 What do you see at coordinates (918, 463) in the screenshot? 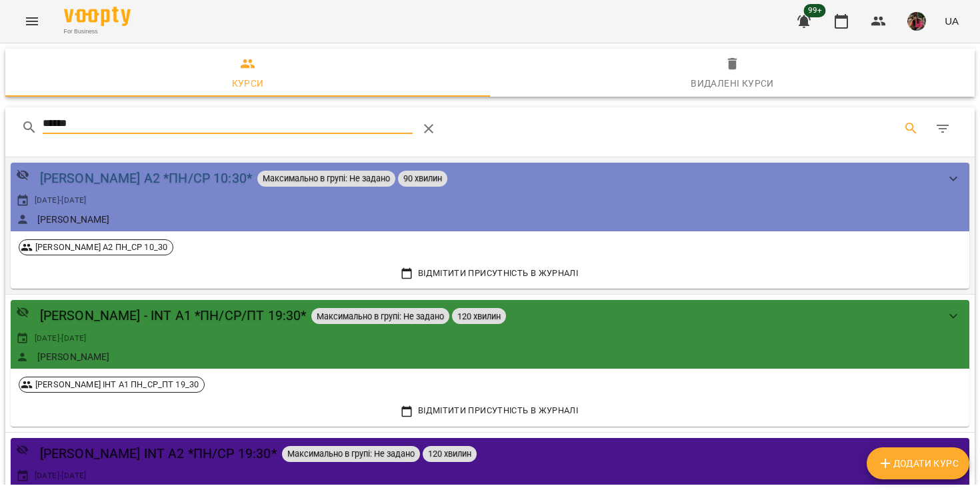
I see `button: Додати Курс` at bounding box center [918, 463].